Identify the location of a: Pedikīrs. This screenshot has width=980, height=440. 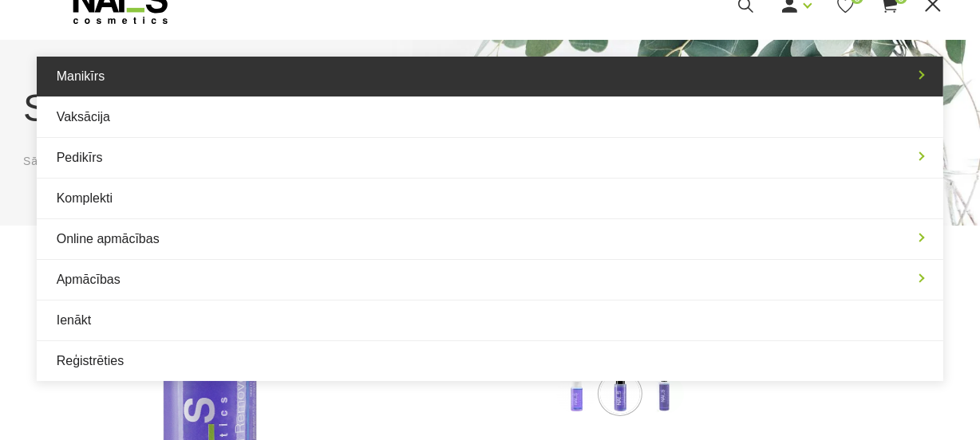
(490, 158).